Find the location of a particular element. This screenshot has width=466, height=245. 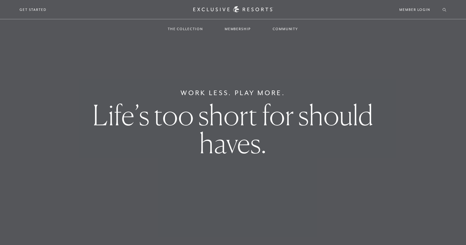

h1: Life’s too short for should haves. is located at coordinates (233, 129).